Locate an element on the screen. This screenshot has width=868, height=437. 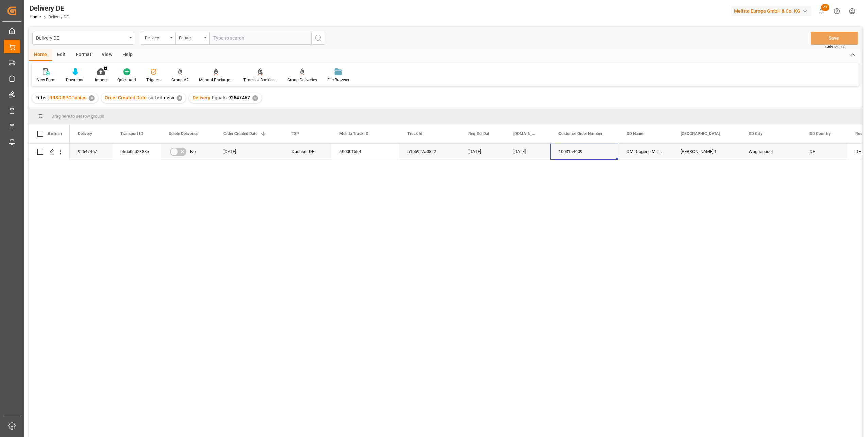
button: Save is located at coordinates (835, 38).